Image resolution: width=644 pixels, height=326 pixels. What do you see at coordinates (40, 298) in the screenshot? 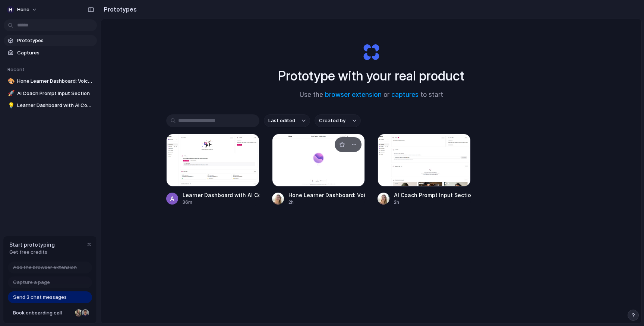
I see `span: Send 3 chat messages` at bounding box center [40, 298].